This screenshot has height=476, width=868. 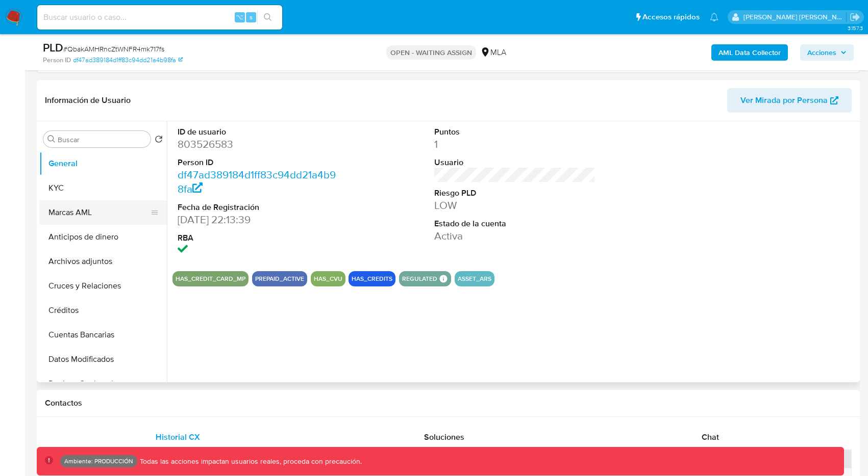 What do you see at coordinates (250, 462) in the screenshot?
I see `p: Todas las acciones impactan usuarios reales, proceda con precaución.` at bounding box center [250, 462].